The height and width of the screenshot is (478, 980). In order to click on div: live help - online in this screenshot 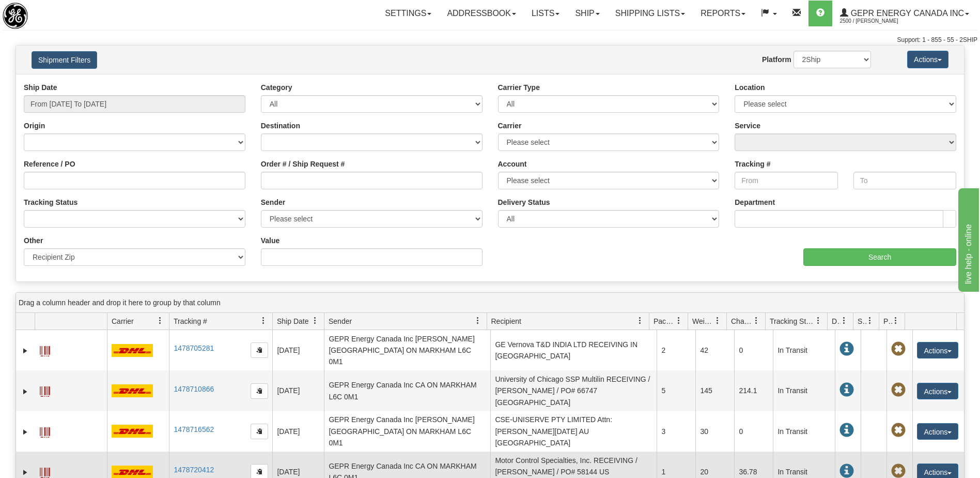, I will do `click(52, 13)`.